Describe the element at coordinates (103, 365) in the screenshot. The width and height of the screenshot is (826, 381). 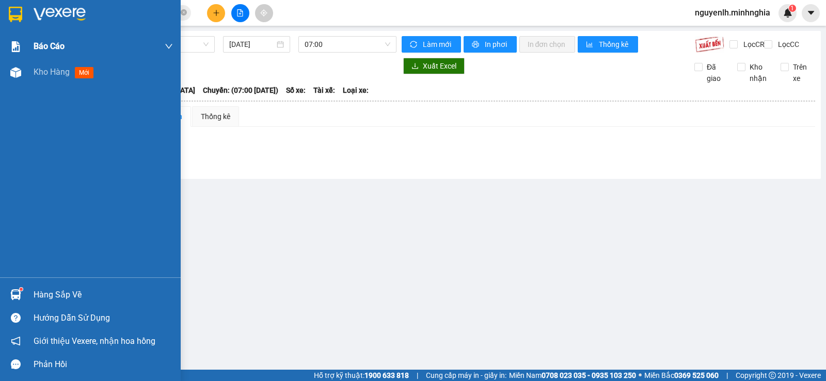
I see `div: Phản hồi` at that location.